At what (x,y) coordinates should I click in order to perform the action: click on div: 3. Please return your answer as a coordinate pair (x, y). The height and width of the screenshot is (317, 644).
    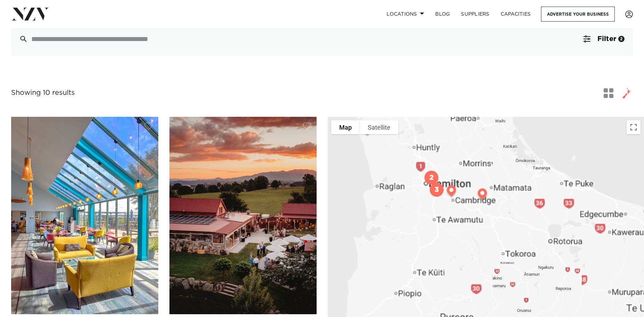
    Looking at the image, I should click on (436, 190).